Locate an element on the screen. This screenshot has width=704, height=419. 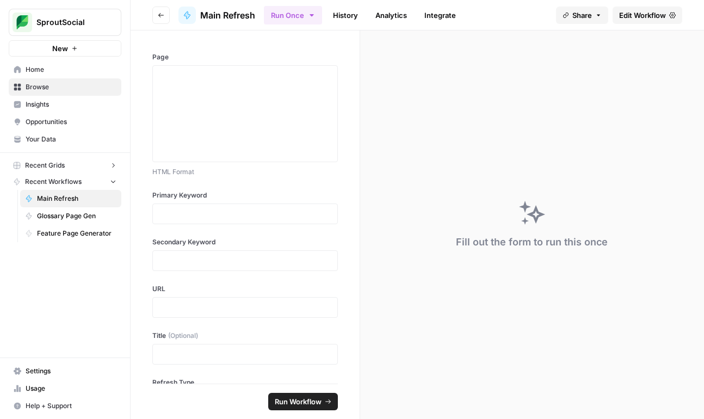
span: Recent Grids is located at coordinates (45, 165).